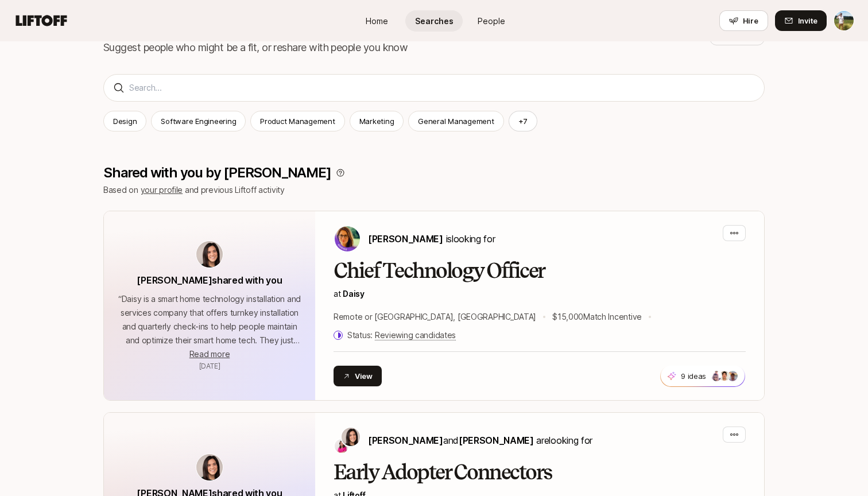 The image size is (868, 496). I want to click on img: Emma Frane, so click(342, 446).